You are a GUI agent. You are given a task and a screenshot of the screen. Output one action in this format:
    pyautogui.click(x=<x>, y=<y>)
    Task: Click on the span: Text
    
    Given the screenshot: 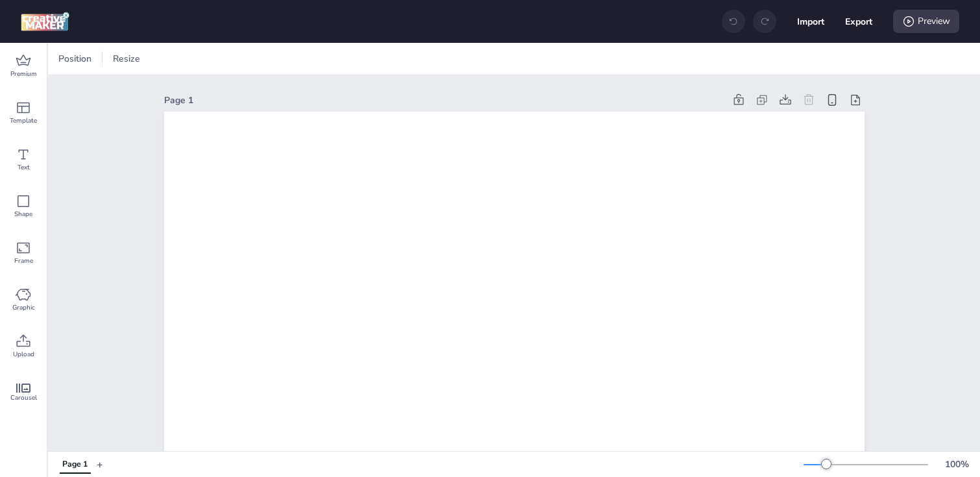 What is the action you would take?
    pyautogui.click(x=23, y=168)
    